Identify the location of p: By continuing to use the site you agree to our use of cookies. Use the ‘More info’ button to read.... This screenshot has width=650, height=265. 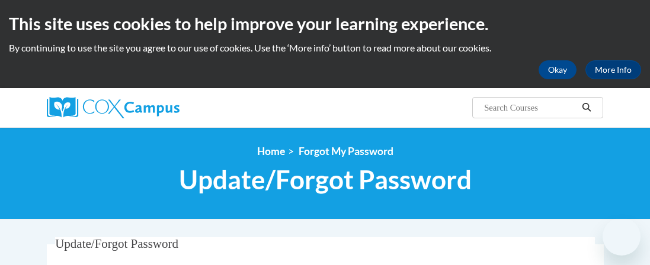
(325, 48).